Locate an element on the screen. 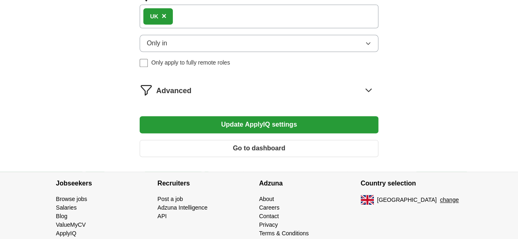  button: Only in is located at coordinates (259, 43).